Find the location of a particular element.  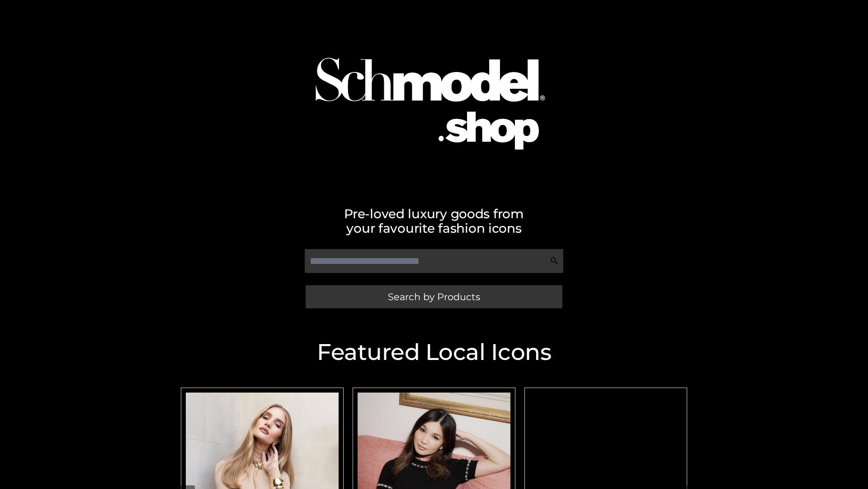

h2: Pre-loved luxury goods from your favourite fashion icons is located at coordinates (434, 221).